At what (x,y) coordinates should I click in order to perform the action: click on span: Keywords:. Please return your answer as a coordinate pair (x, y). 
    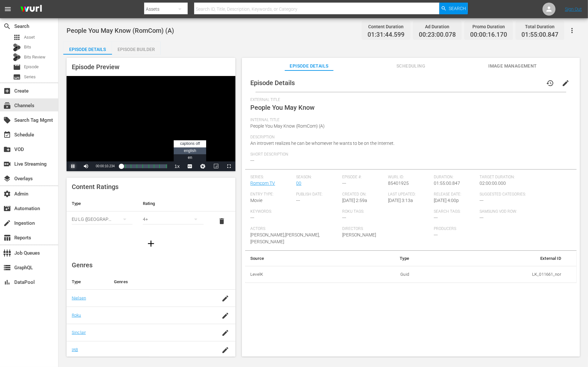
    Looking at the image, I should click on (294, 212).